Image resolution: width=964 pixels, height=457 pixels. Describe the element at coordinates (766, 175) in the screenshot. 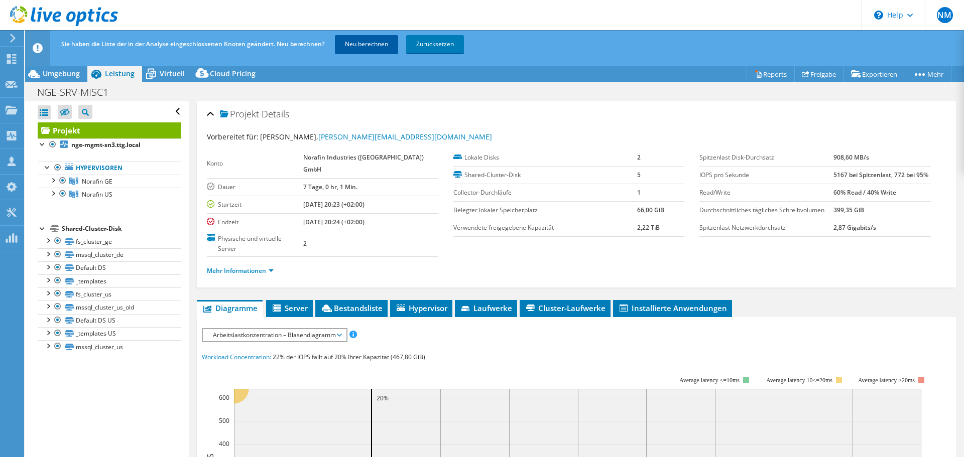

I see `label: IOPS pro Sekunde` at that location.